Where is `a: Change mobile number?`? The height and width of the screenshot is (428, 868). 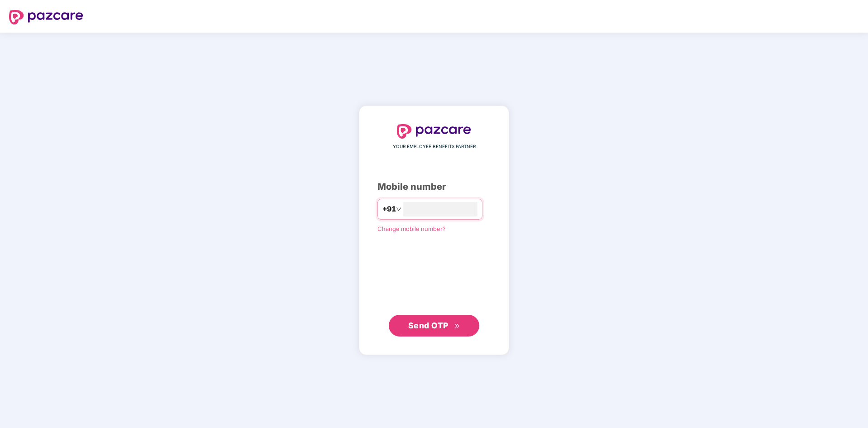
a: Change mobile number? is located at coordinates (411, 229).